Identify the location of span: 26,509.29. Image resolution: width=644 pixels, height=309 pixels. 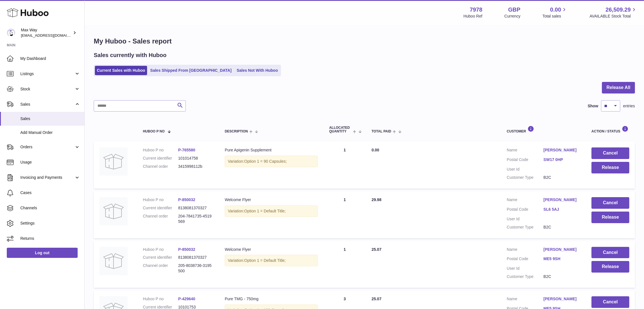
(619, 9).